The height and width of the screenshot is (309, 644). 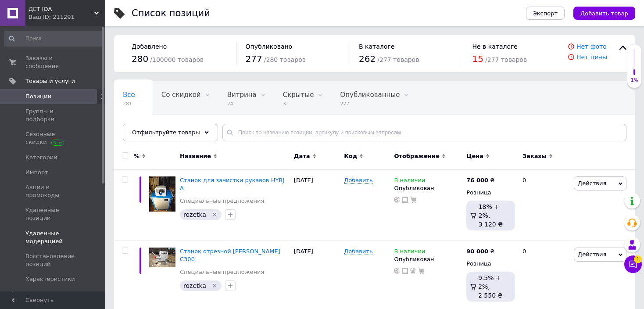 What do you see at coordinates (604, 14) in the screenshot?
I see `button: Добавить товар` at bounding box center [604, 14].